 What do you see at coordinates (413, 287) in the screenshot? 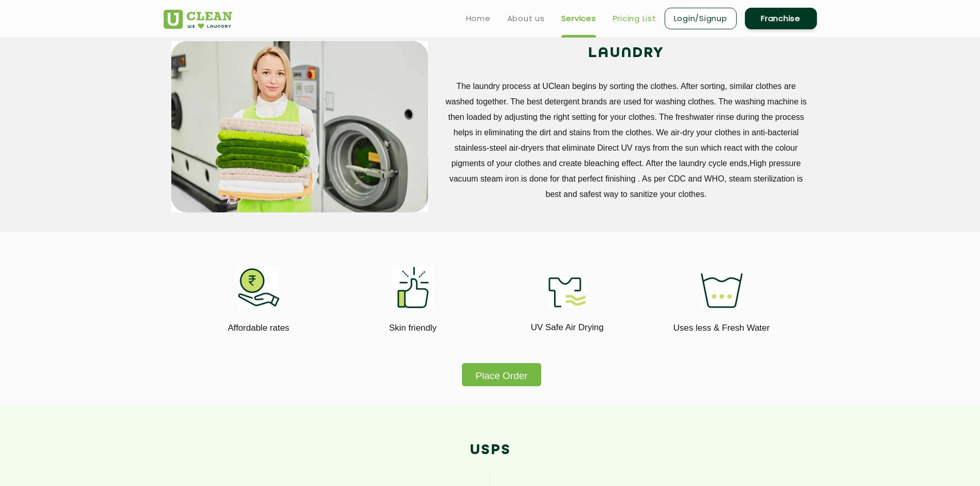
I see `img: skin_friendly_11zon.webp` at bounding box center [413, 287].